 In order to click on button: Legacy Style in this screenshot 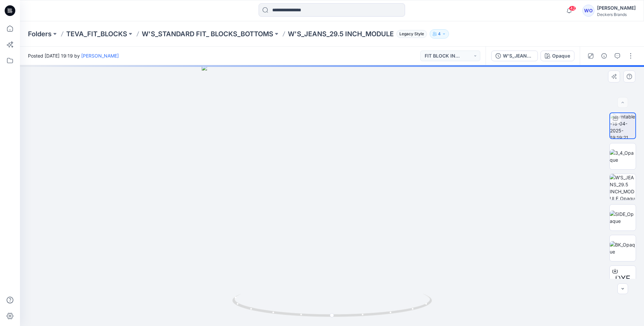, I will do `click(410, 34)`.